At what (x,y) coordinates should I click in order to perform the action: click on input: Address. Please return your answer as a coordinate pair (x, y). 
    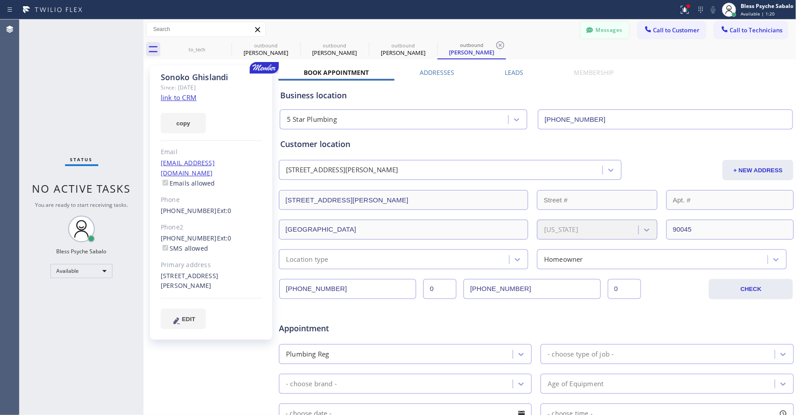
    Looking at the image, I should click on (403, 200).